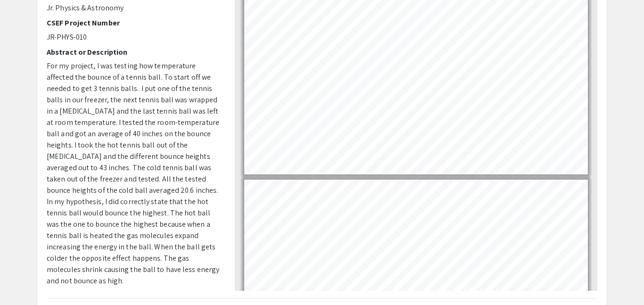 This screenshot has height=305, width=644. What do you see at coordinates (133, 173) in the screenshot?
I see `span: For my project, I was testing how temperature affected the bounce of a tennis ball. To start off ...` at bounding box center [133, 173].